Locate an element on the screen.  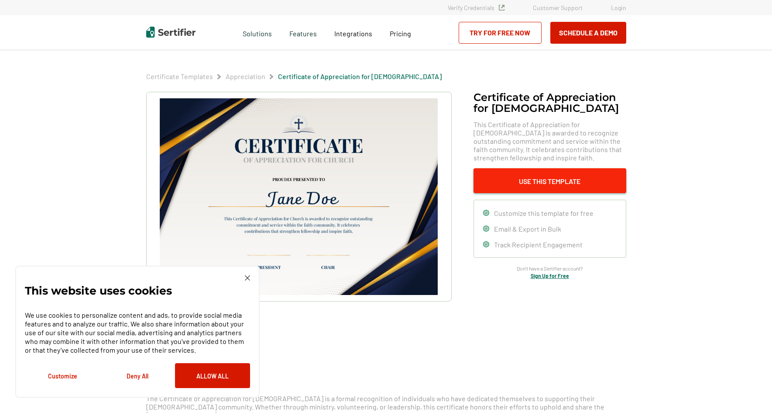
span: Don’t have a Sertifier account? is located at coordinates (550, 268).